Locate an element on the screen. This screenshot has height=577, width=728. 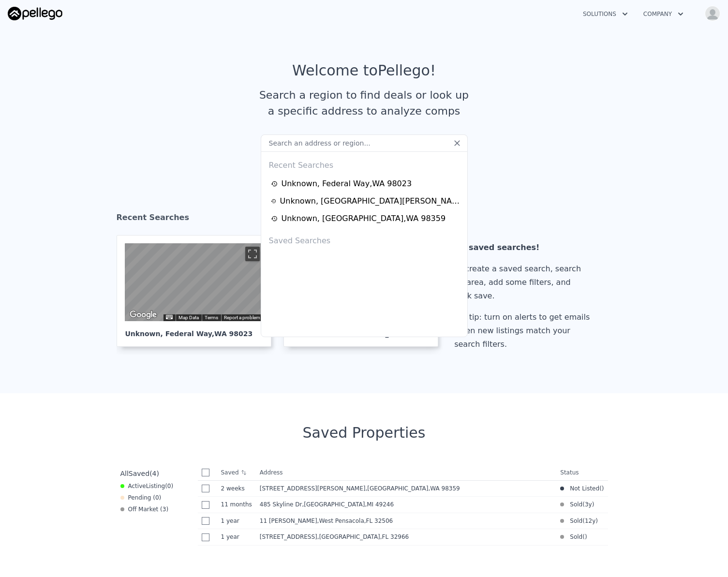
input: Search an address or region... is located at coordinates (364, 144).